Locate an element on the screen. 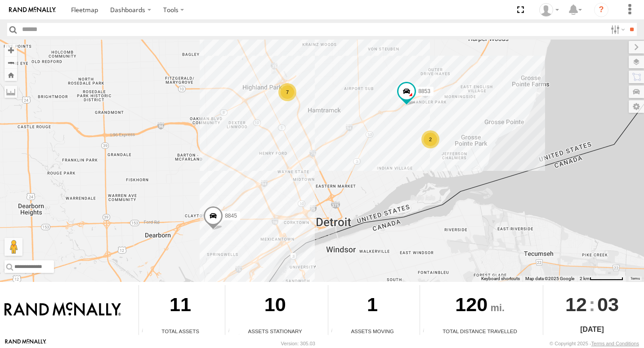 The image size is (644, 348). span: 12 is located at coordinates (576, 305).